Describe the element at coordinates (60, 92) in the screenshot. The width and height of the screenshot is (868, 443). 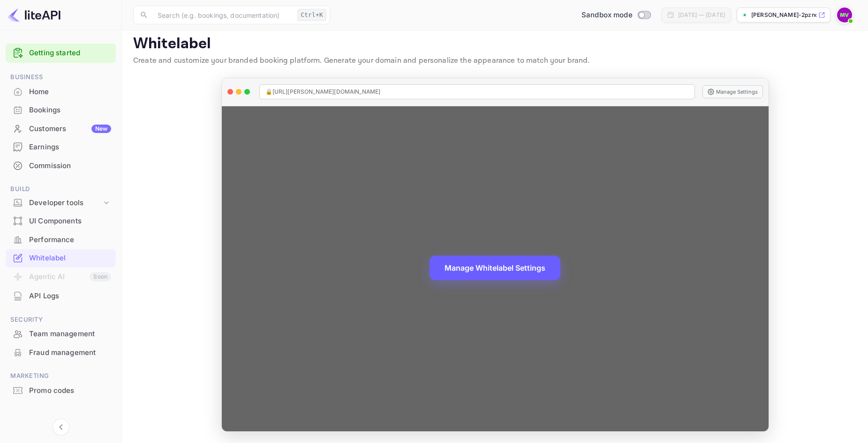
I see `a: Home` at that location.